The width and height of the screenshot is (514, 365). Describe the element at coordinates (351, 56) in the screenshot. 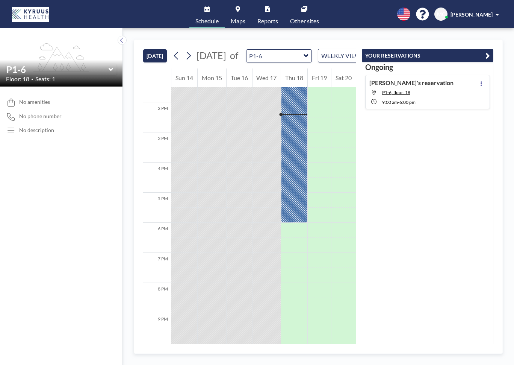

I see `div: Search for option` at that location.